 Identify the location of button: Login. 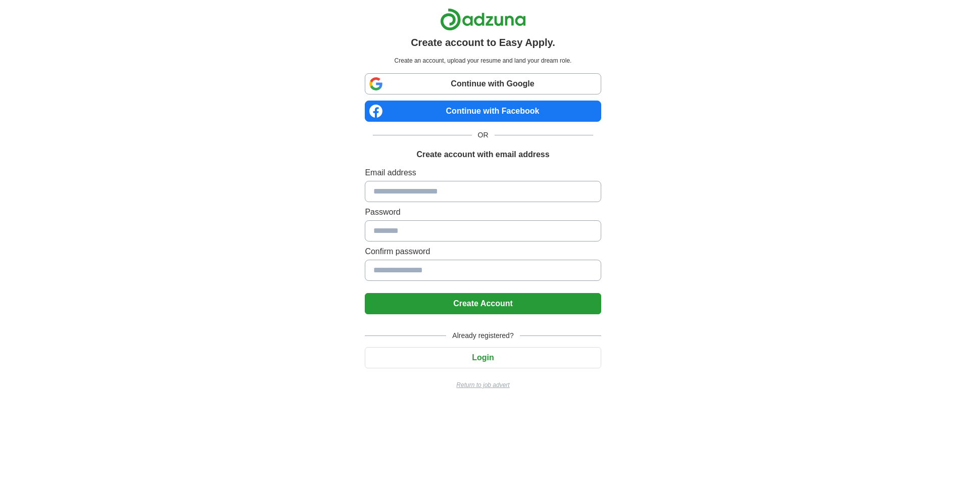
(483, 358).